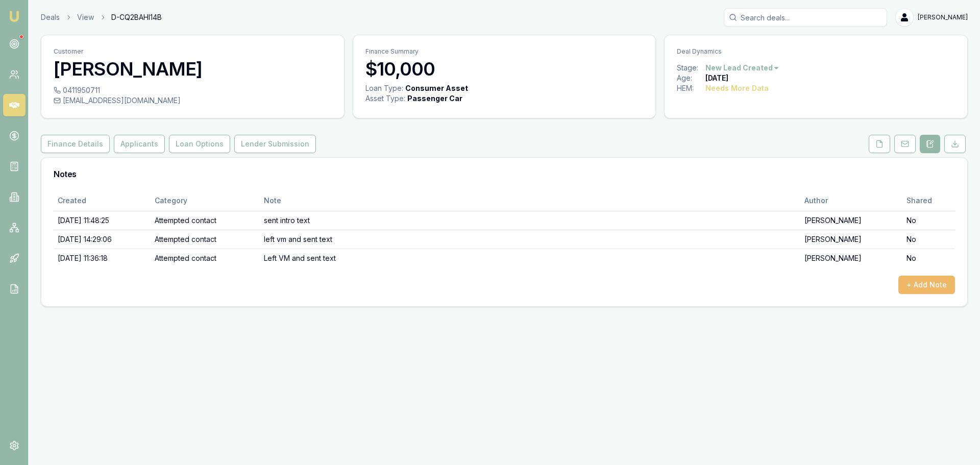 Image resolution: width=980 pixels, height=465 pixels. I want to click on td: left vm and sent text, so click(530, 239).